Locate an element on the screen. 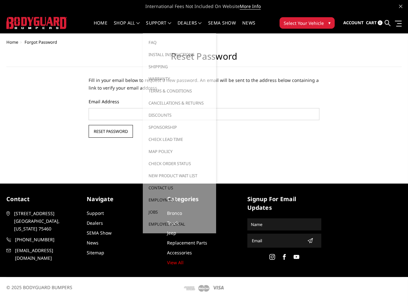 This screenshot has height=306, width=408. img: BODYGUARD BUMPERS is located at coordinates (37, 23).